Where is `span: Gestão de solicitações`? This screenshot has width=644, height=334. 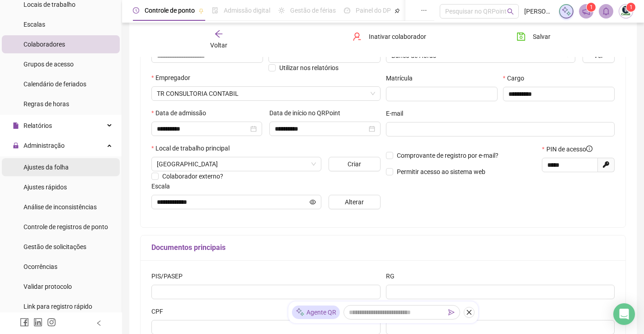 span: Gestão de solicitações is located at coordinates (55, 247).